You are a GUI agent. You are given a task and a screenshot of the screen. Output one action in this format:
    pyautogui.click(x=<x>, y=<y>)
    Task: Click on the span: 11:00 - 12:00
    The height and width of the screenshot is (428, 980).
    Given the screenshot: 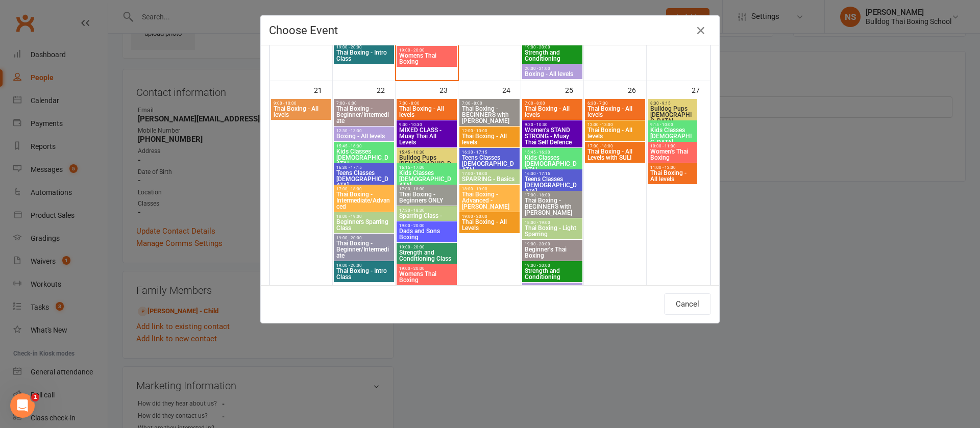 What is the action you would take?
    pyautogui.click(x=673, y=167)
    